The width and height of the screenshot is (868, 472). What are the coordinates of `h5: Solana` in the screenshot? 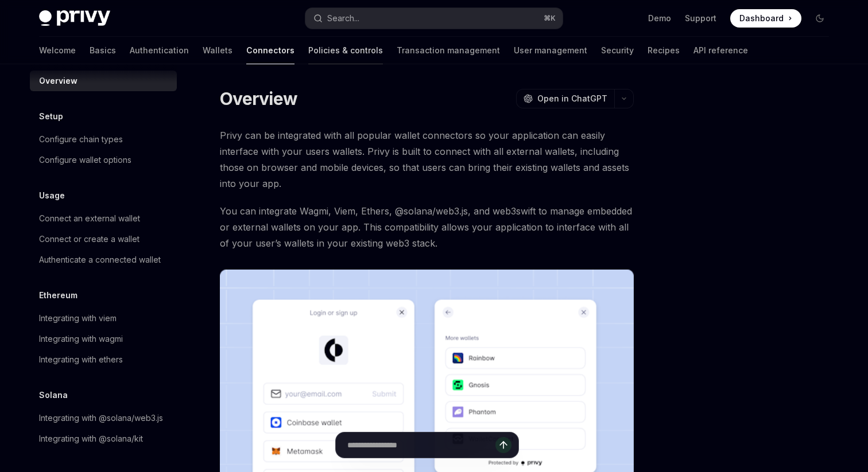 It's located at (54, 395).